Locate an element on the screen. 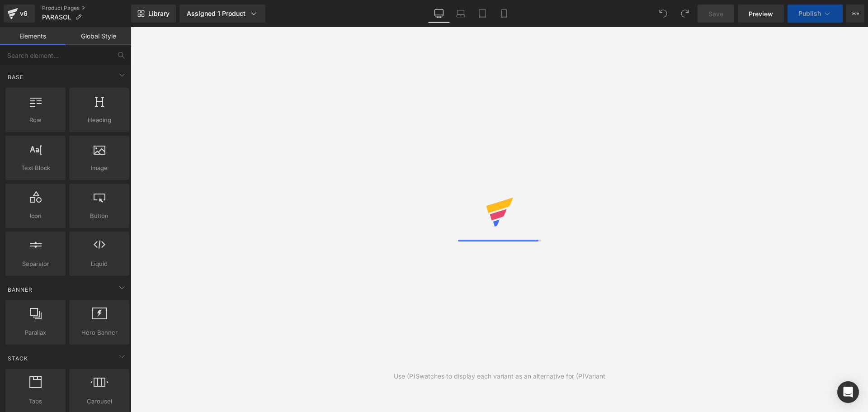  span: Separator is located at coordinates (36, 264).